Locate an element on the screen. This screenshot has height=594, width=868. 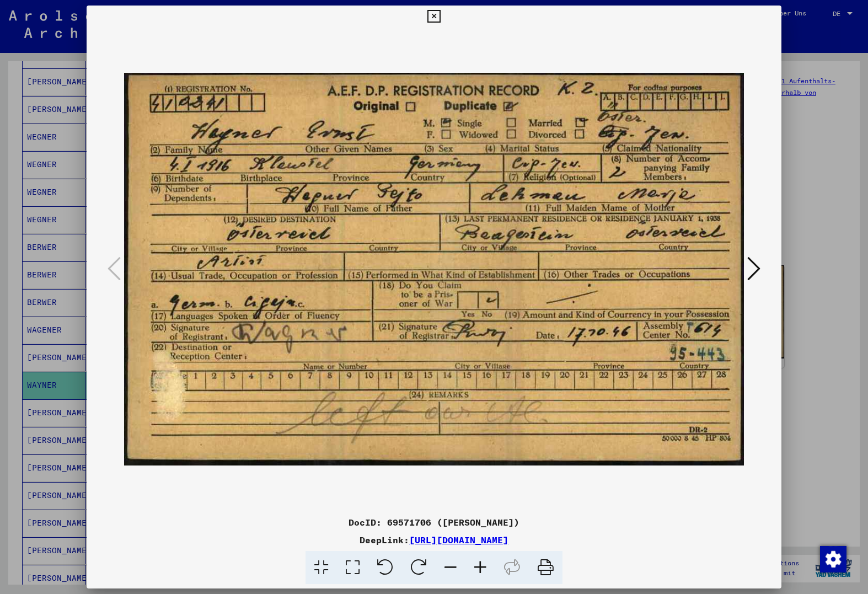
img: 001.jpg is located at coordinates (433, 269).